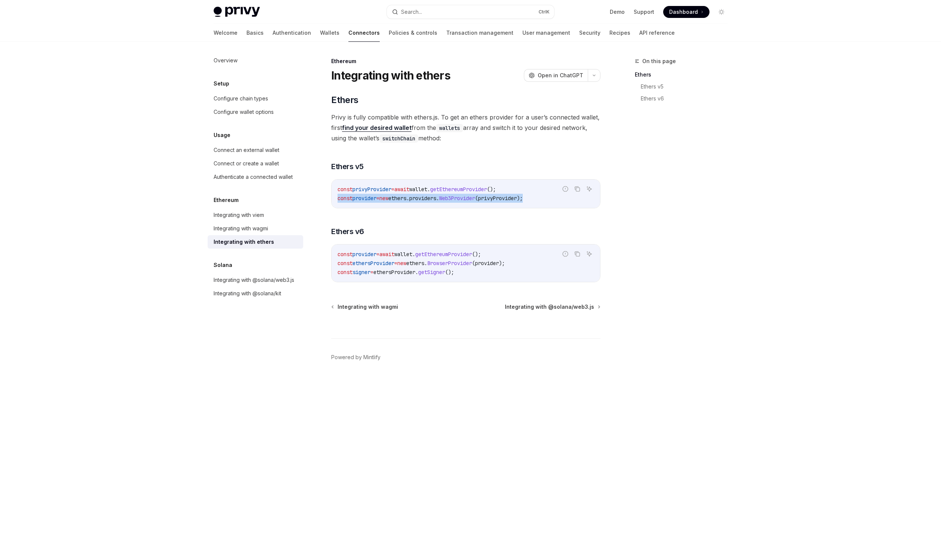 This screenshot has width=941, height=560. Describe the element at coordinates (365, 198) in the screenshot. I see `span: provider` at that location.